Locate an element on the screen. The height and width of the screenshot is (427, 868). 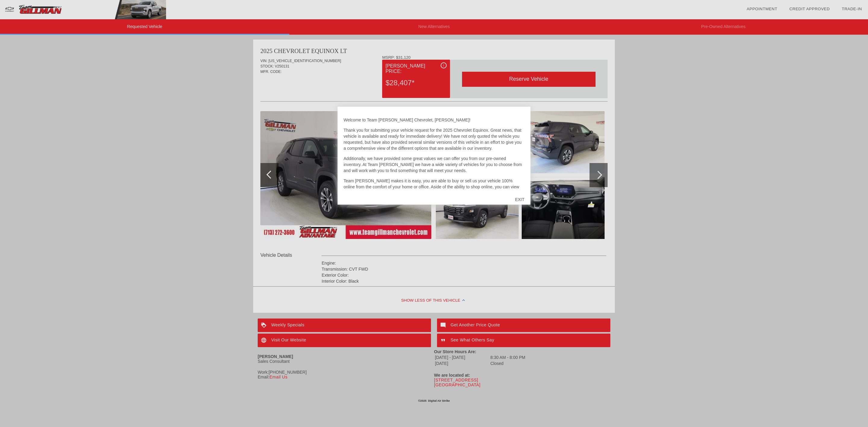
a: Trade-In is located at coordinates (852, 9).